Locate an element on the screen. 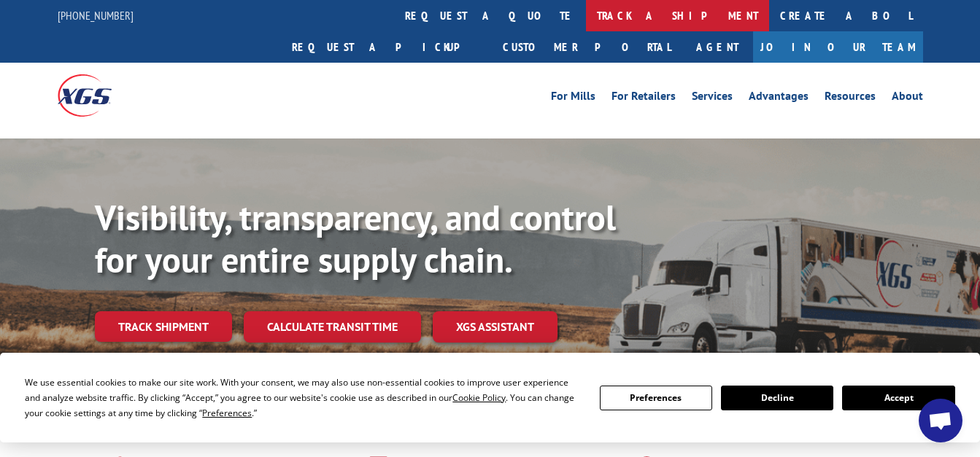  a: Track shipment is located at coordinates (164, 326).